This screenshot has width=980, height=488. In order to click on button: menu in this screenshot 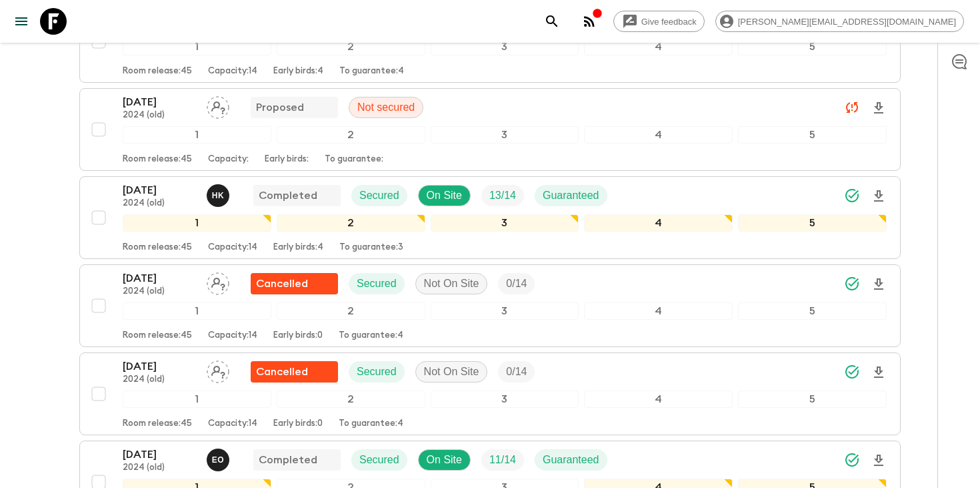, I will do `click(21, 21)`.